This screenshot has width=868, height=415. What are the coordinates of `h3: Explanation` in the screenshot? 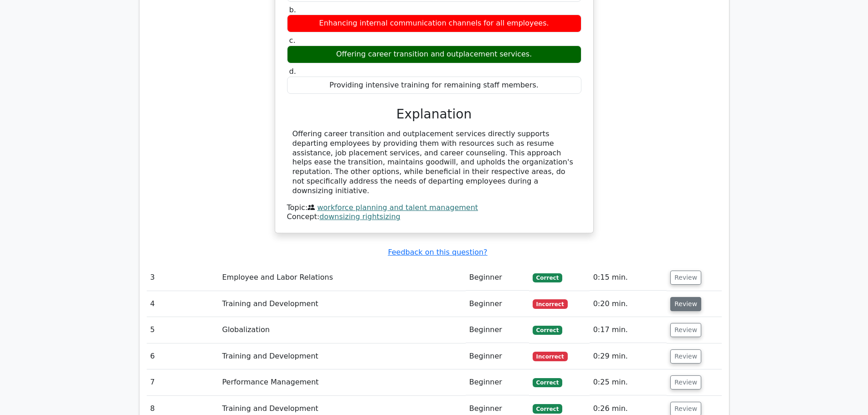 It's located at (434, 114).